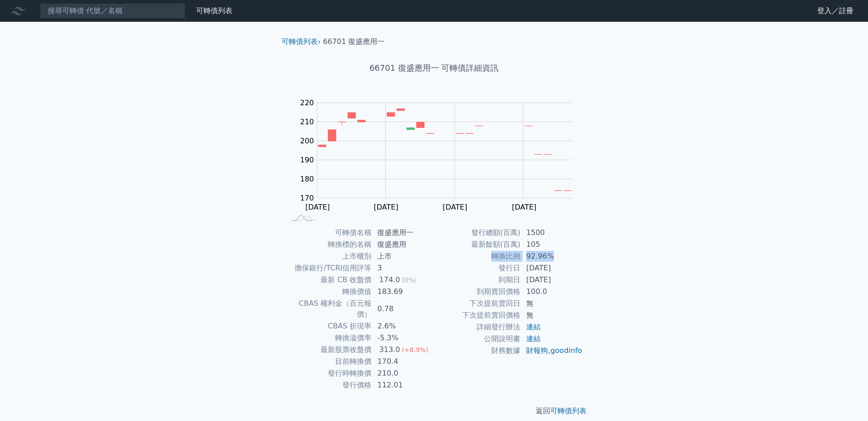 Image resolution: width=868 pixels, height=421 pixels. I want to click on tspan: 190, so click(307, 160).